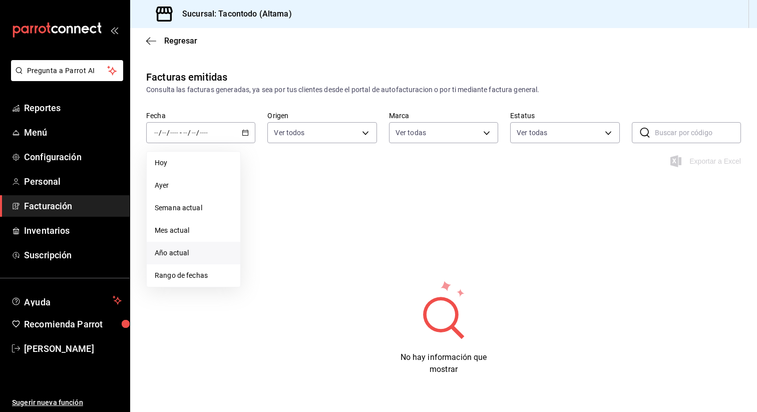 The height and width of the screenshot is (412, 757). Describe the element at coordinates (114, 30) in the screenshot. I see `button: open_drawer_menu` at that location.